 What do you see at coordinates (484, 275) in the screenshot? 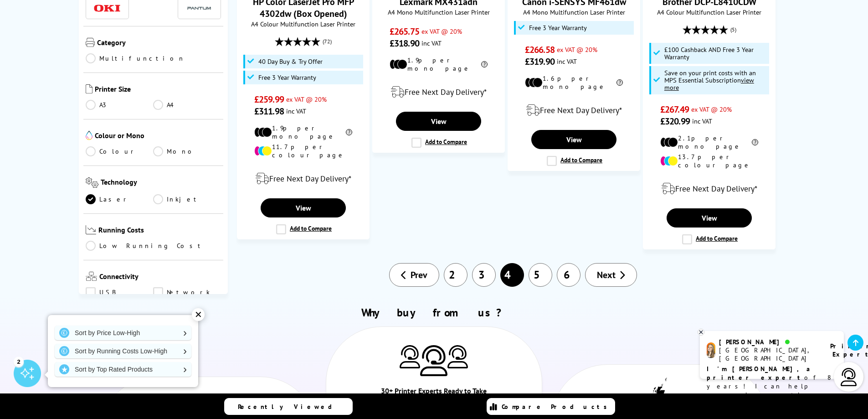
I see `a: 3` at bounding box center [484, 275].